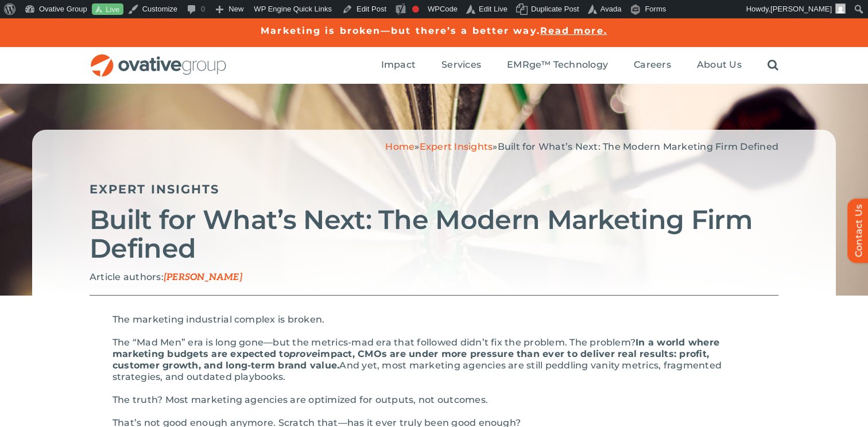 The width and height of the screenshot is (868, 427). I want to click on span: EMRge™ Technology, so click(558, 65).